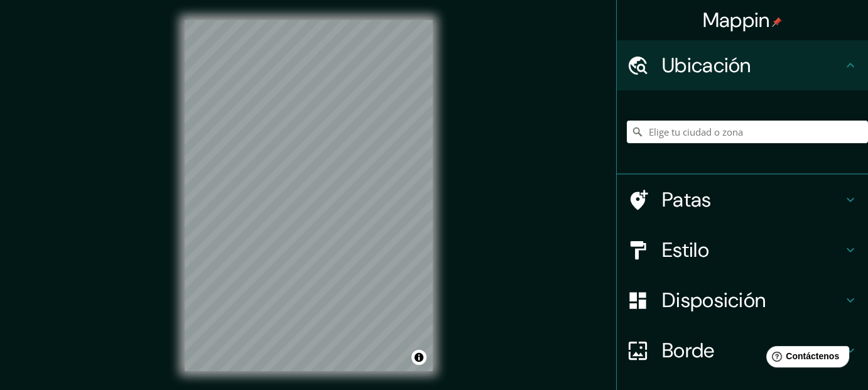 The image size is (868, 390). Describe the element at coordinates (743, 250) in the screenshot. I see `div: Estilo` at that location.